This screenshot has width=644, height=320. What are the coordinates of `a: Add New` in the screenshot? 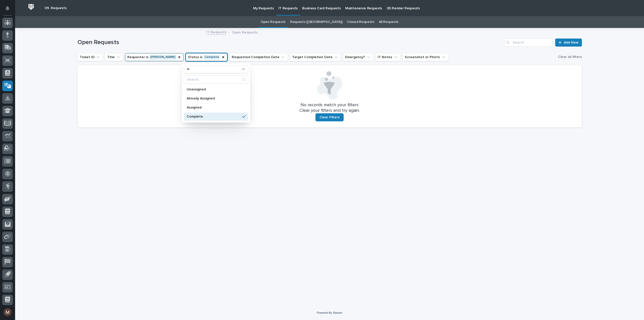 It's located at (568, 43).